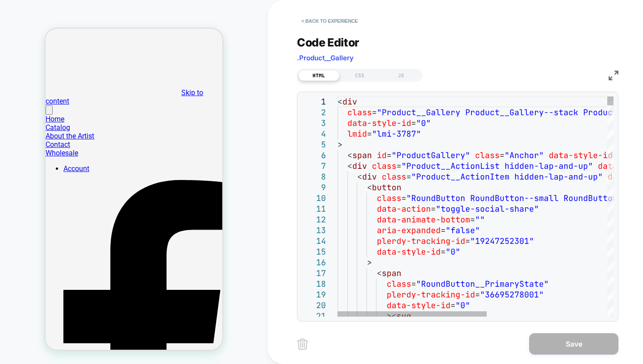 This screenshot has height=364, width=643. Describe the element at coordinates (487, 209) in the screenshot. I see `span: "toggle-social-share"` at that location.